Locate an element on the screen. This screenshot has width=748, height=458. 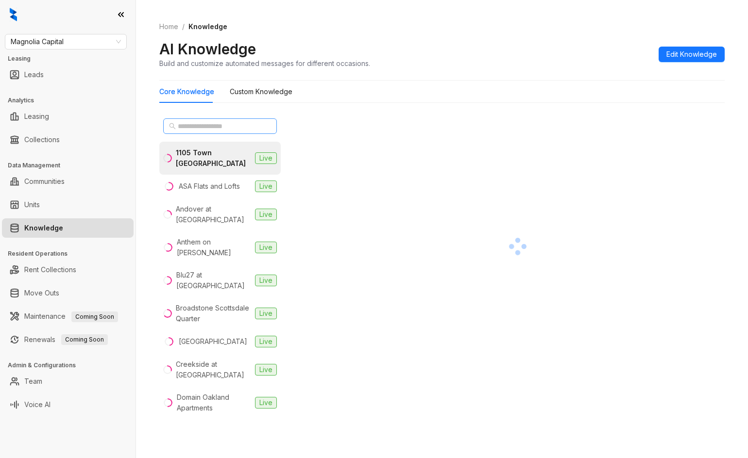
a: Team is located at coordinates (33, 382).